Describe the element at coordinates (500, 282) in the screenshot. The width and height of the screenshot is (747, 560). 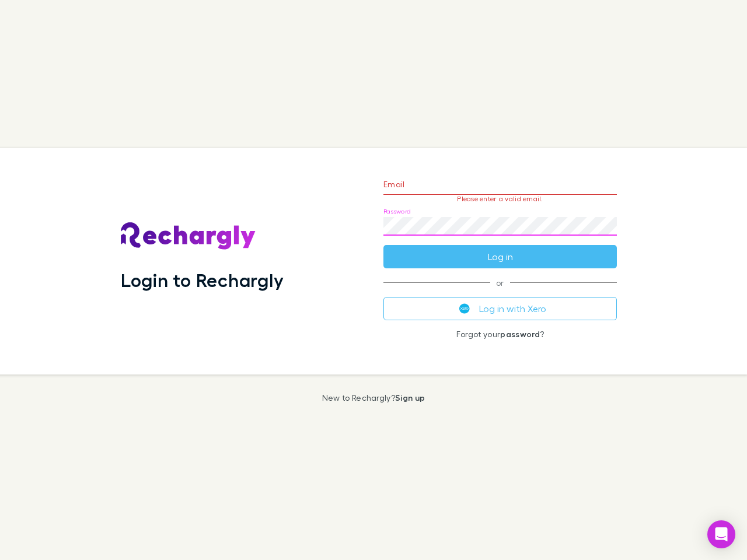
I see `span: or` at that location.